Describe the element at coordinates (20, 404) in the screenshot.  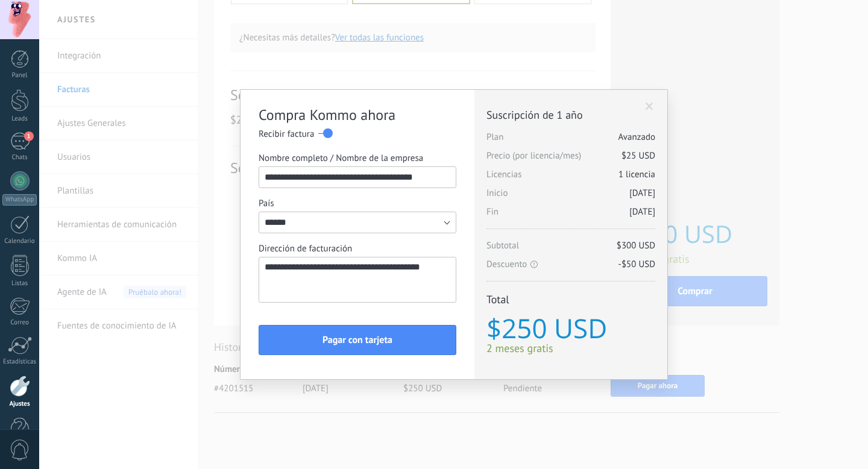
I see `div: Ajustes` at that location.